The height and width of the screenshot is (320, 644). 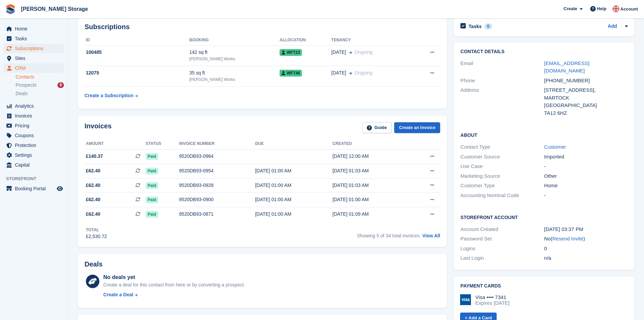 I want to click on span: Capital, so click(x=35, y=165).